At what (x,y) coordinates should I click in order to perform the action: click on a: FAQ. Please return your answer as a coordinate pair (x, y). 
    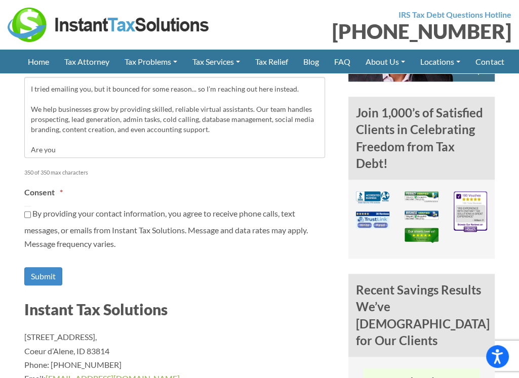
    Looking at the image, I should click on (342, 61).